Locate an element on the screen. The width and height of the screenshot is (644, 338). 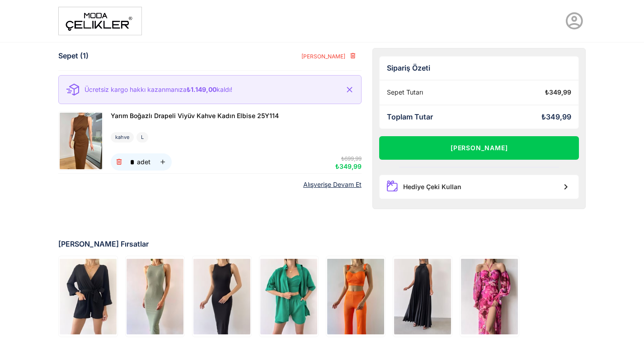
img: kalin-askili-fitilli-halka-detayli-tur-59-4ef.jpg is located at coordinates (356, 296).